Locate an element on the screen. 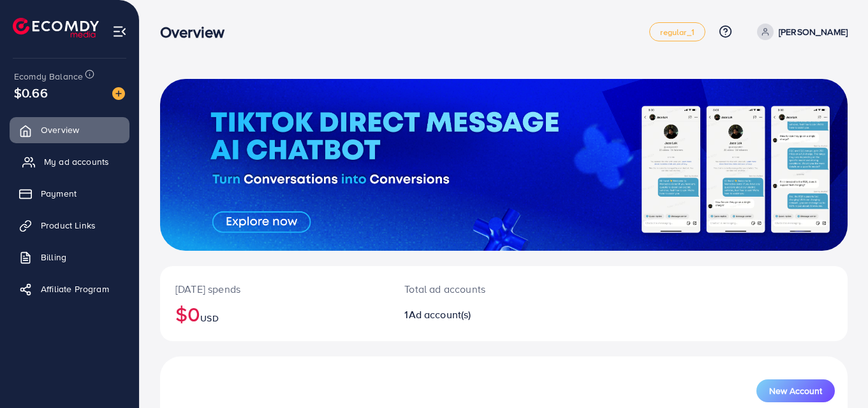  p: Total ad accounts is located at coordinates (475, 289).